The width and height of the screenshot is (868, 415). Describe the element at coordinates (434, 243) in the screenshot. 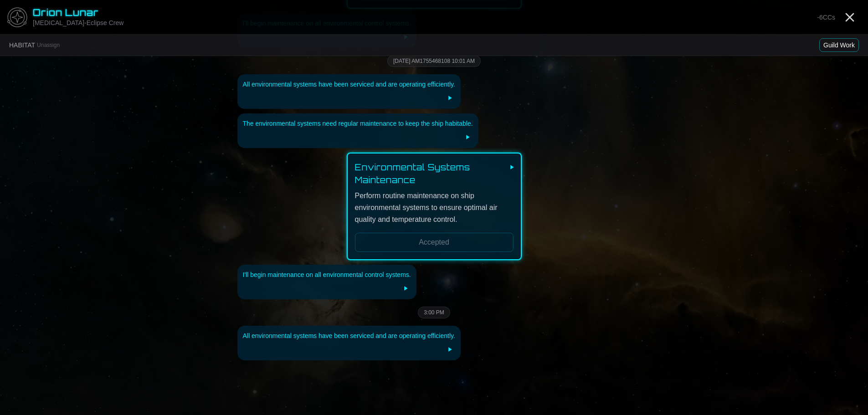

I see `button: Accepted` at that location.